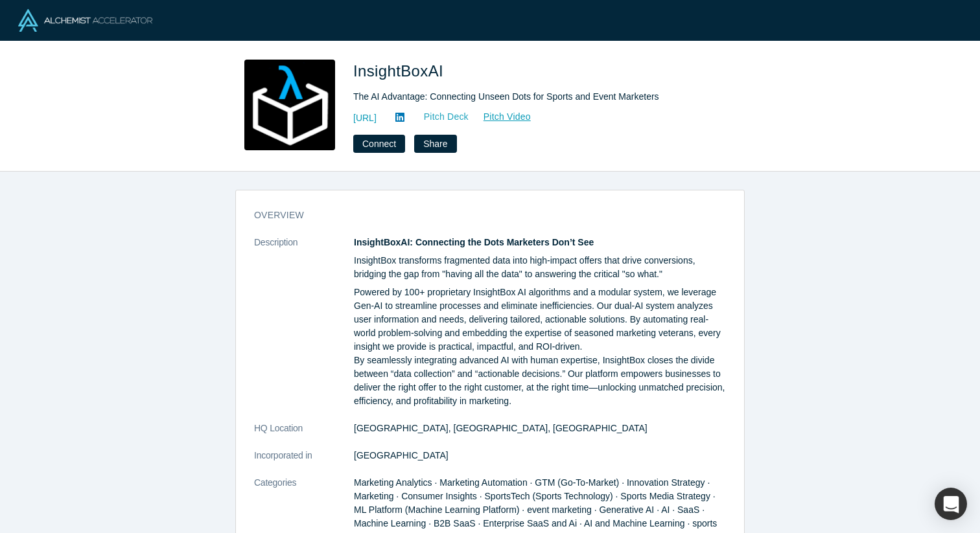  What do you see at coordinates (440, 116) in the screenshot?
I see `a: Pitch Deck` at bounding box center [440, 116].